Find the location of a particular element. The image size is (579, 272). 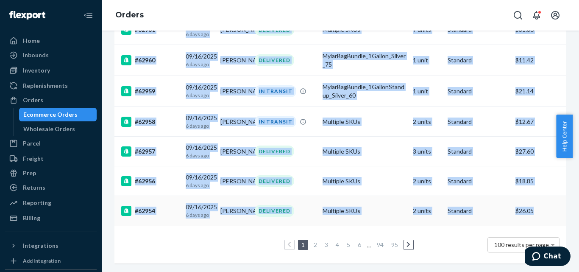

a: Page 2 is located at coordinates (315, 244).